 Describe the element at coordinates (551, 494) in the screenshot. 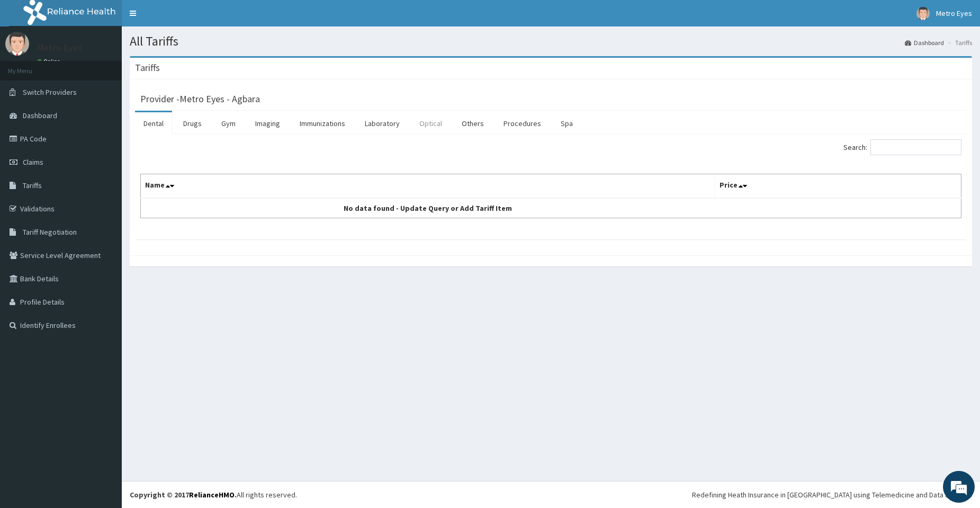

I see `footer: All rights reserved.` at that location.